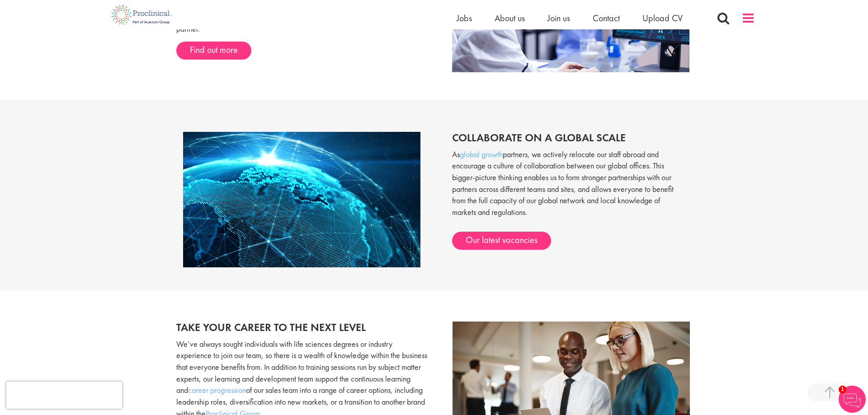 The height and width of the screenshot is (415, 868). I want to click on span: About us, so click(509, 18).